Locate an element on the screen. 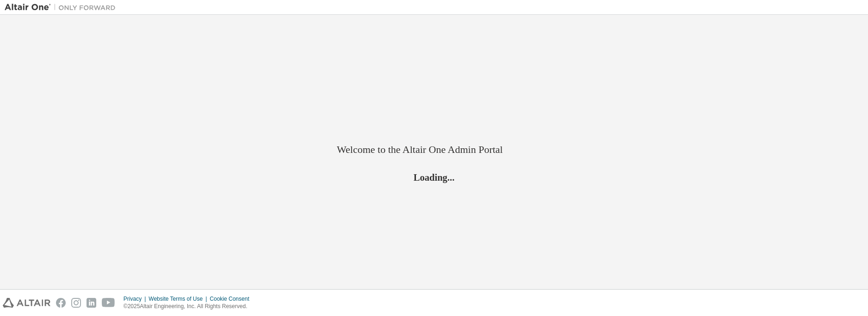 The image size is (868, 316). div: Privacy is located at coordinates (136, 299).